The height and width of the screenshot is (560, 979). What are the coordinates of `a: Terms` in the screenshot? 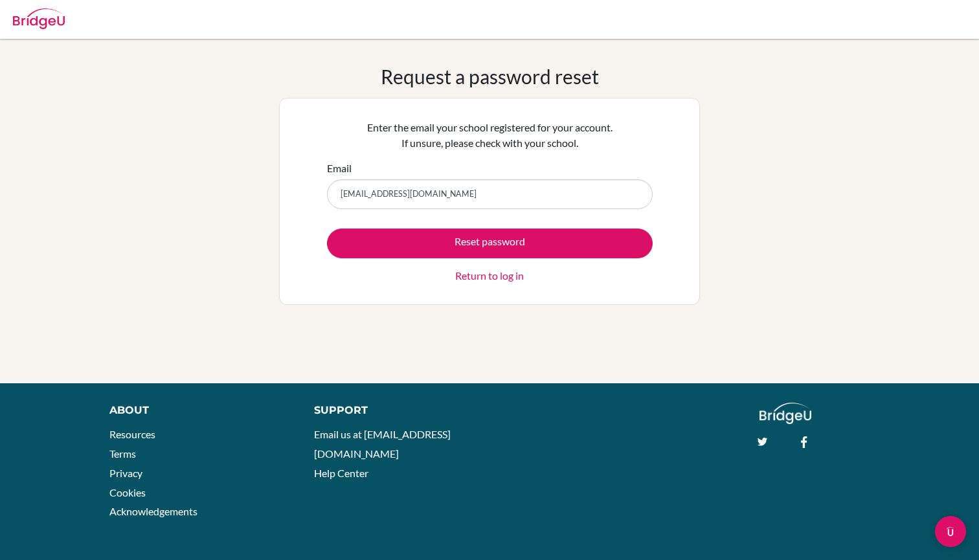 It's located at (122, 453).